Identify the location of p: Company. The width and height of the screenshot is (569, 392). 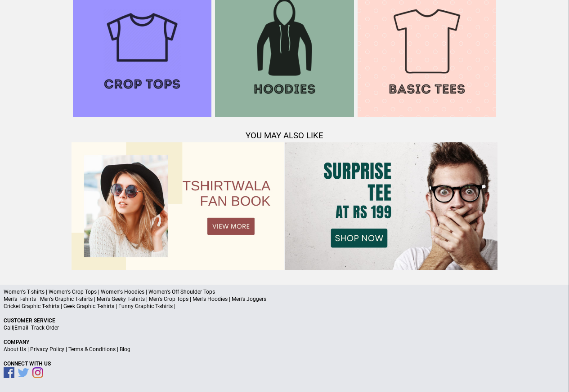
(284, 342).